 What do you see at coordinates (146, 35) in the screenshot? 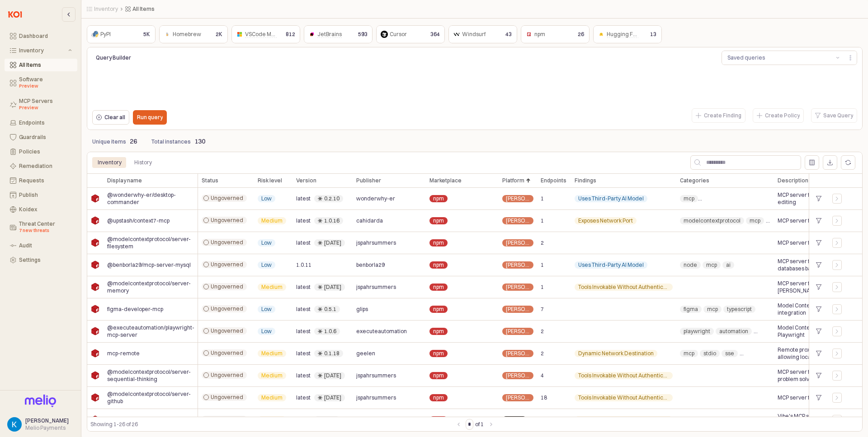
I see `p: 5K` at bounding box center [146, 35].